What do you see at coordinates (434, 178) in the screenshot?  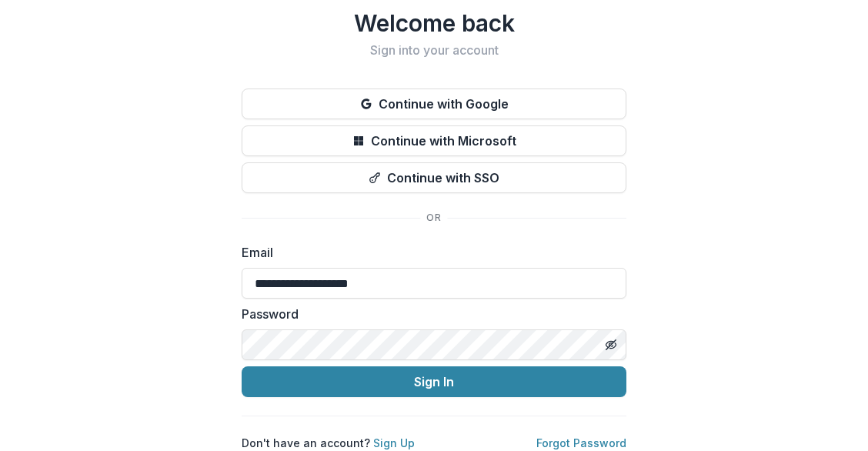 I see `button: Continue with SSO` at bounding box center [434, 178].